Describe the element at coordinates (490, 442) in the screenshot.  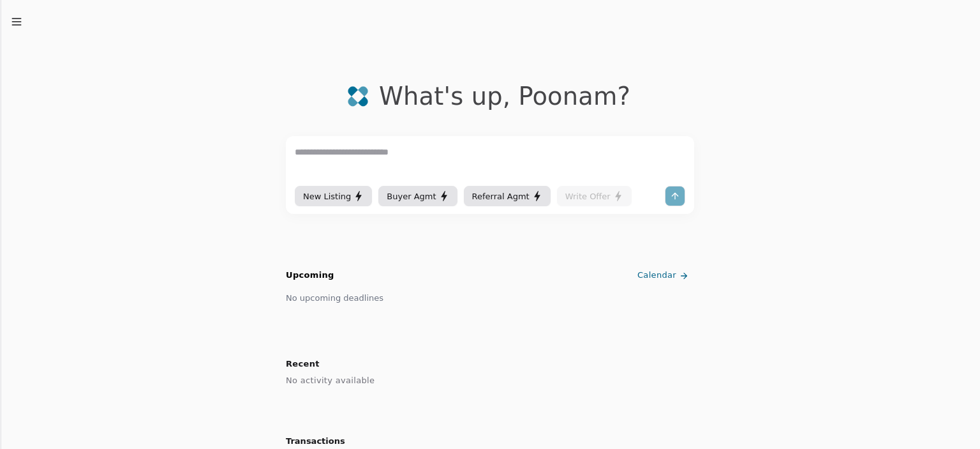
I see `h2: Transactions` at that location.